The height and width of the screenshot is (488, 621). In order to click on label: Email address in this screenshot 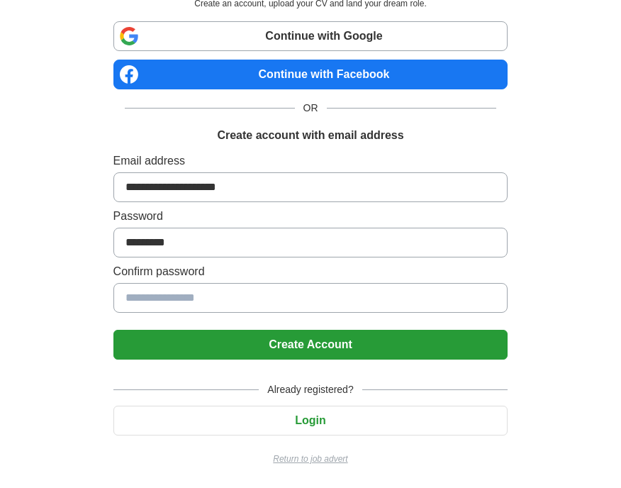, I will do `click(310, 161)`.